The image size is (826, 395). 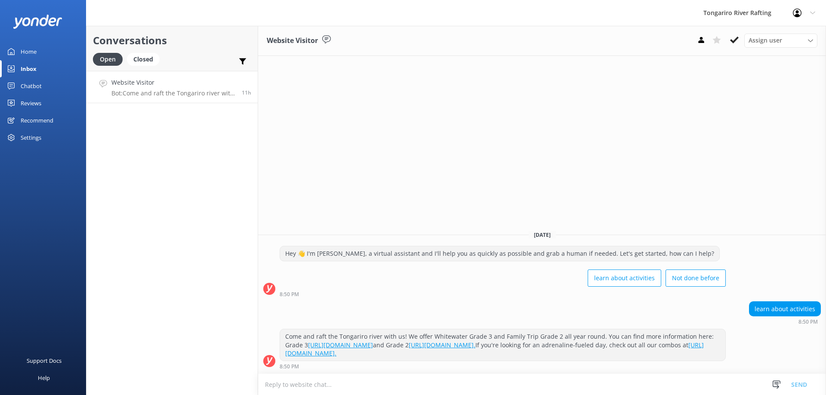 I want to click on div: Closed, so click(x=143, y=59).